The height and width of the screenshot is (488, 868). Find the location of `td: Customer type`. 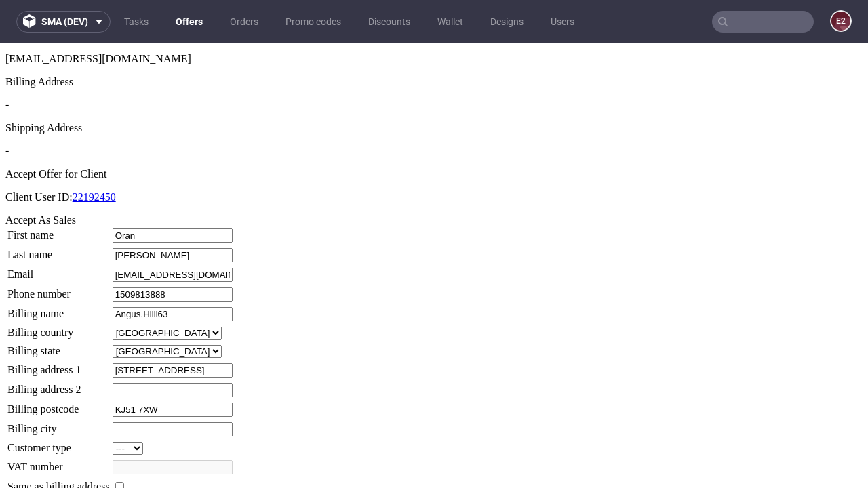

td: Customer type is located at coordinates (58, 404).